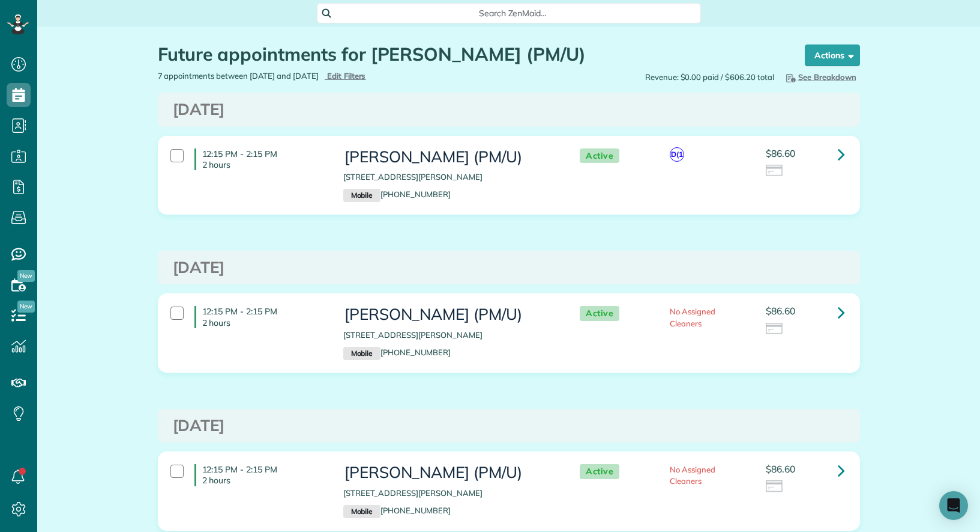 This screenshot has width=980, height=532. Describe the element at coordinates (820, 77) in the screenshot. I see `span: See Breakdown` at that location.